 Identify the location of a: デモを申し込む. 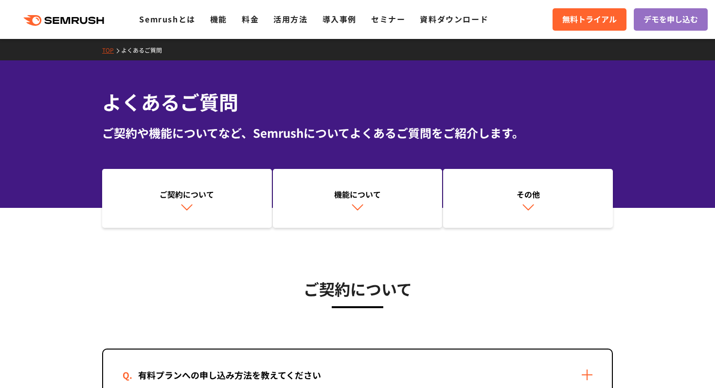
(671, 19).